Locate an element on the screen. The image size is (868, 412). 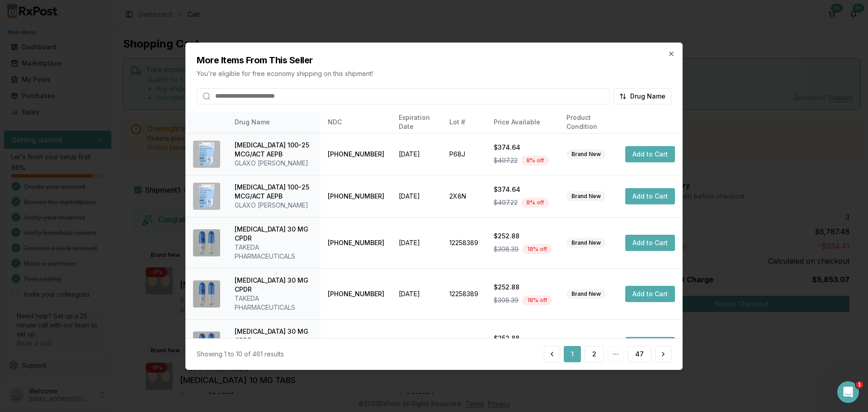
td: P68J is located at coordinates (464, 154).